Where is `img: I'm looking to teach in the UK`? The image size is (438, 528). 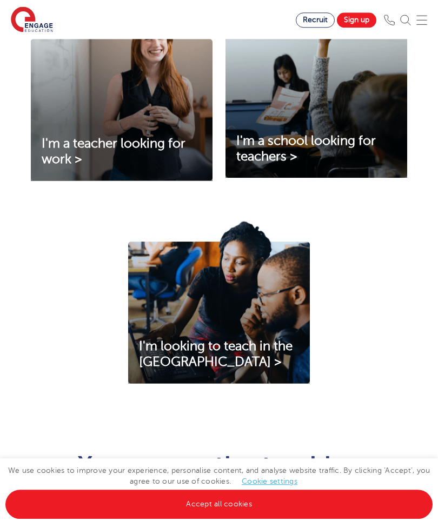 img: I'm looking to teach in the UK is located at coordinates (219, 302).